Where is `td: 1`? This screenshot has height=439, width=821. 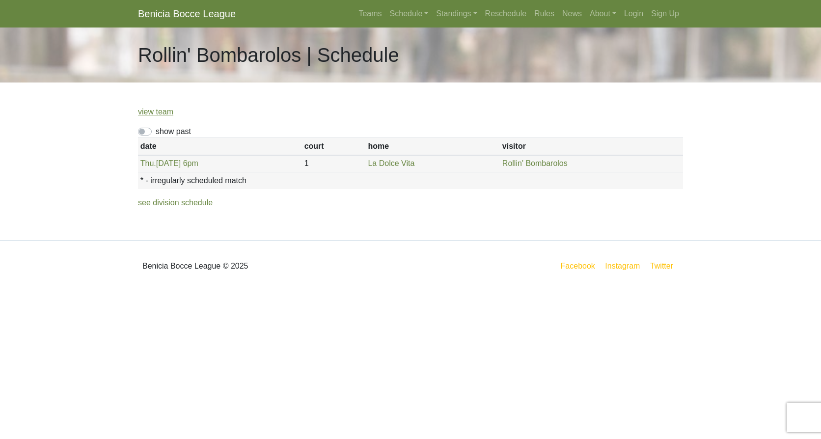
td: 1 is located at coordinates (334, 163).